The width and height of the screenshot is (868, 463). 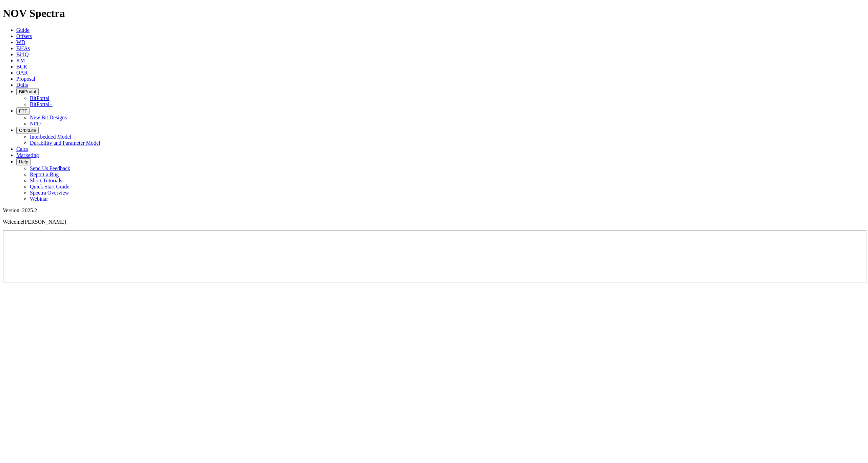 I want to click on a: KM, so click(x=21, y=60).